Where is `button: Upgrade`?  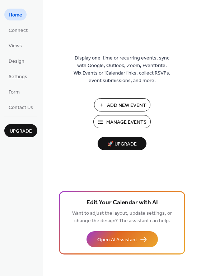 button: Upgrade is located at coordinates (21, 130).